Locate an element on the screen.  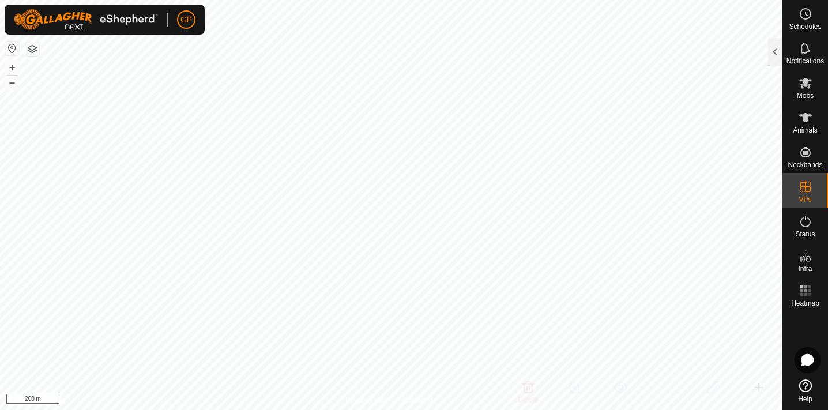
span: VPs is located at coordinates (805, 199).